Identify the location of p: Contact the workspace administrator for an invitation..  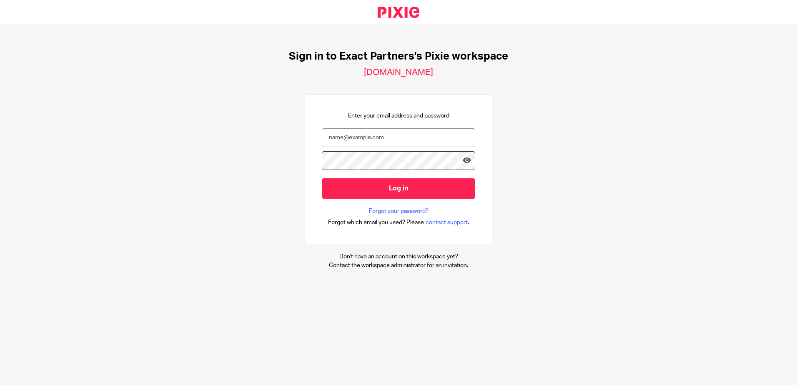
(398, 265).